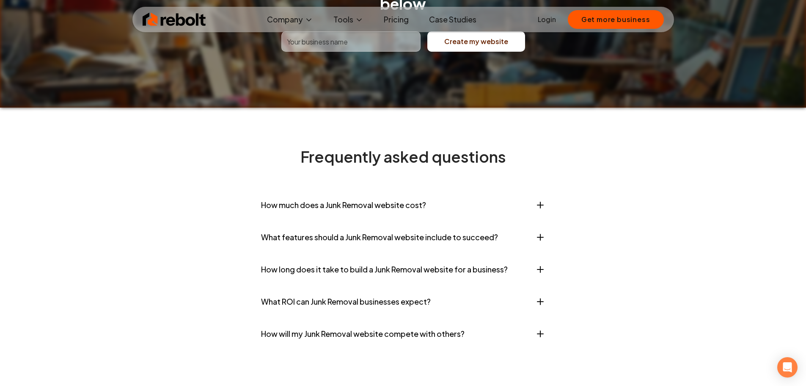  What do you see at coordinates (396, 19) in the screenshot?
I see `a: Pricing` at bounding box center [396, 19].